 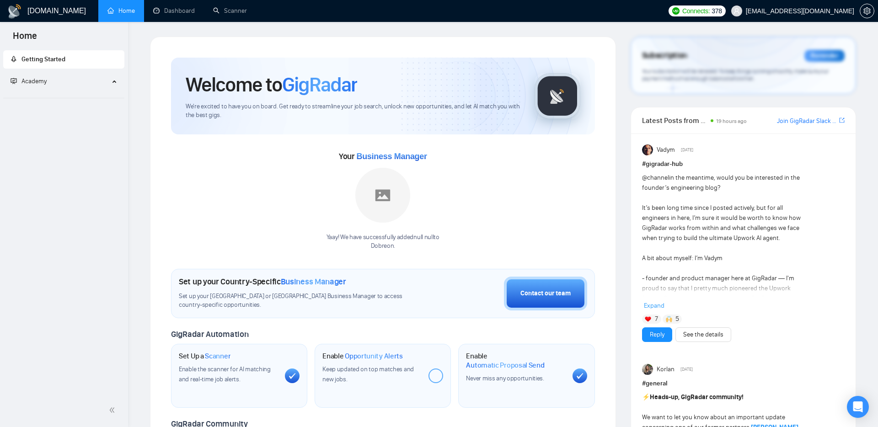 I want to click on button: setting, so click(x=867, y=11).